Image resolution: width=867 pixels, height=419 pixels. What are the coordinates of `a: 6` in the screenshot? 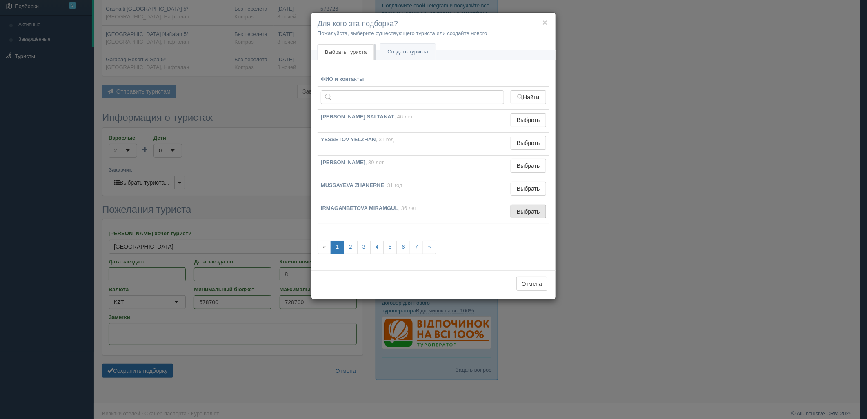 It's located at (403, 247).